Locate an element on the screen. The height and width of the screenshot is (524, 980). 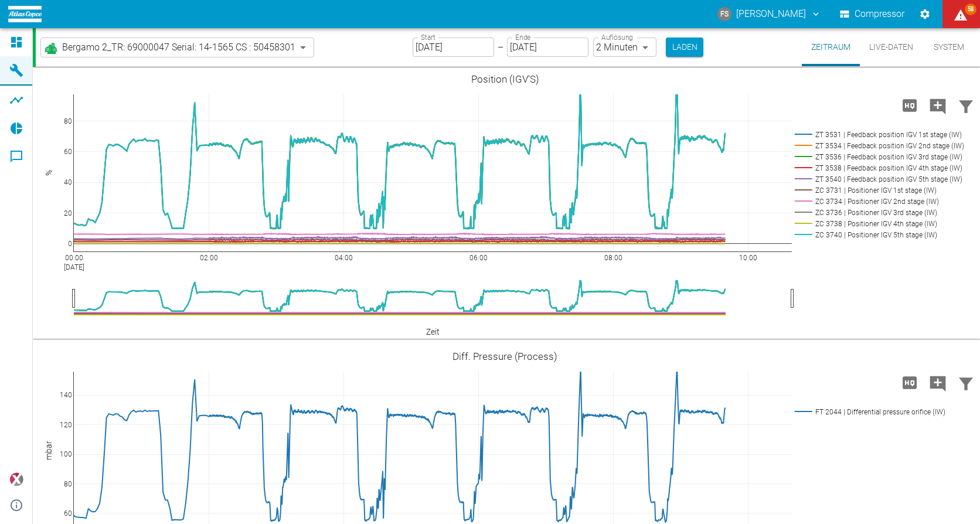
button: System is located at coordinates (949, 47).